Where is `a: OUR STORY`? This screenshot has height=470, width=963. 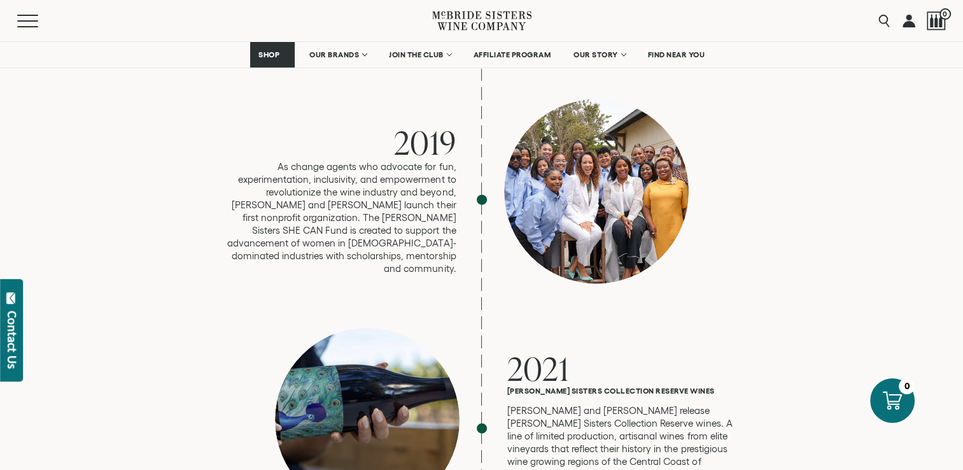
a: OUR STORY is located at coordinates (599, 55).